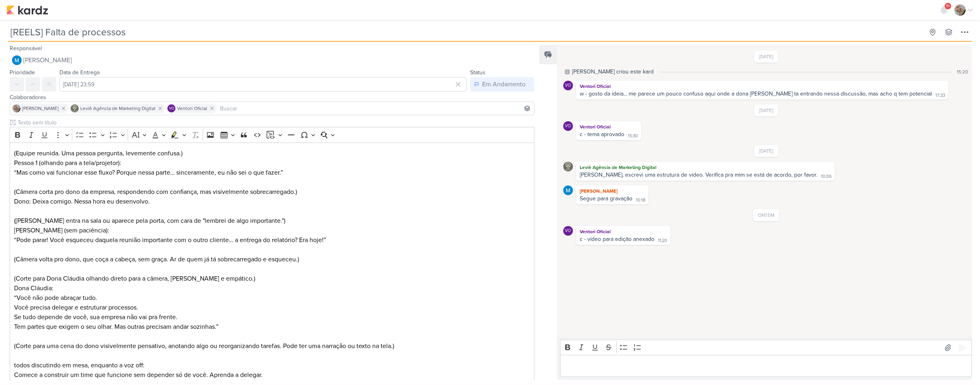  What do you see at coordinates (263, 84) in the screenshot?
I see `input: Select a date` at bounding box center [263, 84].